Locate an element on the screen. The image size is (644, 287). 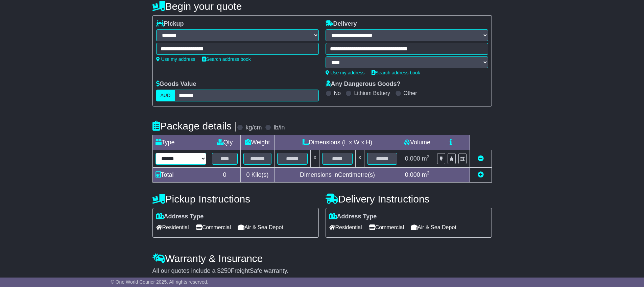
div: All our quotes include a $ FreightSafe warranty. is located at coordinates (322, 271).